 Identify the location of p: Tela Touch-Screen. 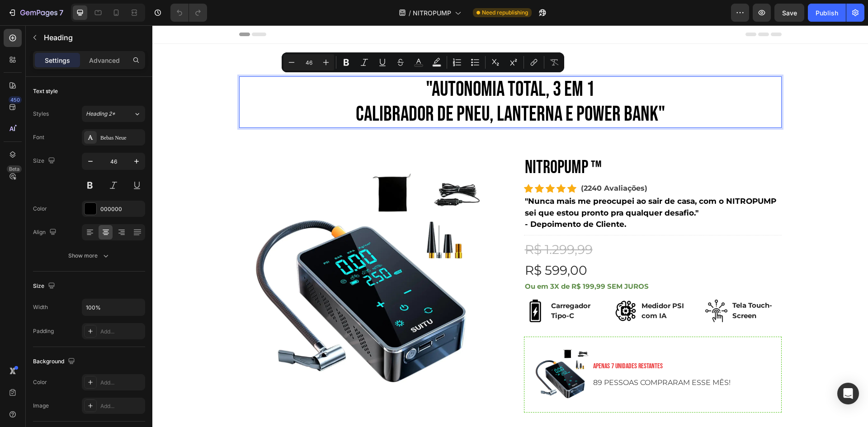
(604, 285).